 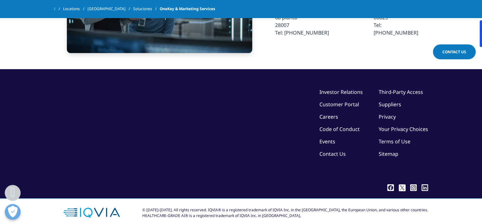 What do you see at coordinates (187, 9) in the screenshot?
I see `span: OneKey & Marketing Services` at bounding box center [187, 9].